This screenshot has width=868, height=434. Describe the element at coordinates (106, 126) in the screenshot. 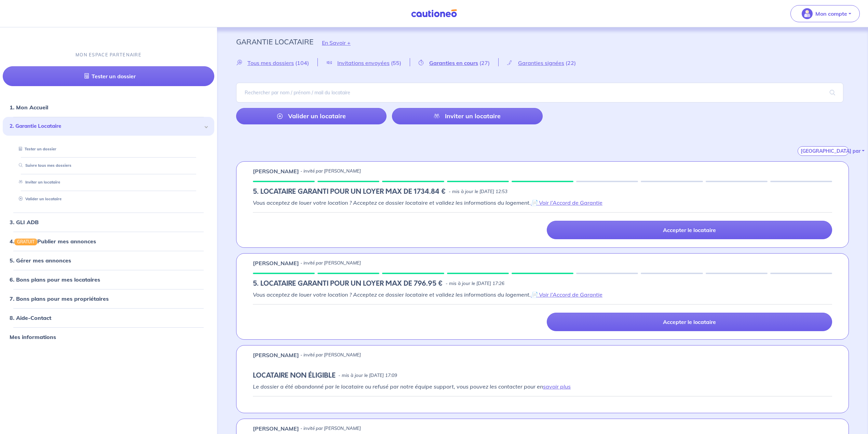

I see `span: 2. Garantie Locataire` at that location.